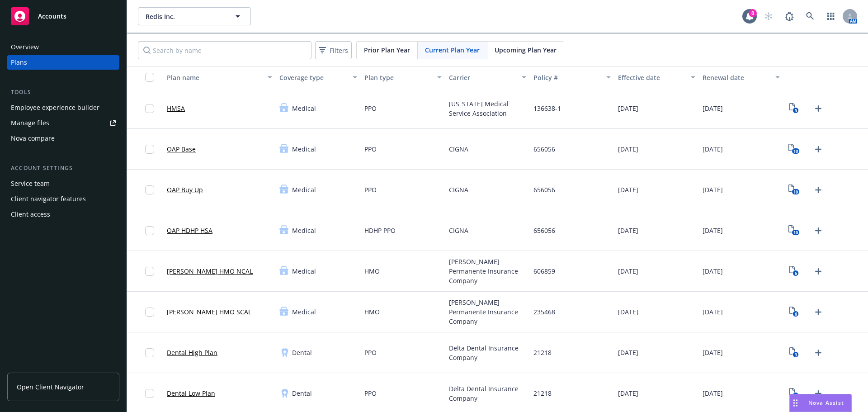 This screenshot has width=868, height=412. What do you see at coordinates (789, 16) in the screenshot?
I see `a: Report a Bug` at bounding box center [789, 16].